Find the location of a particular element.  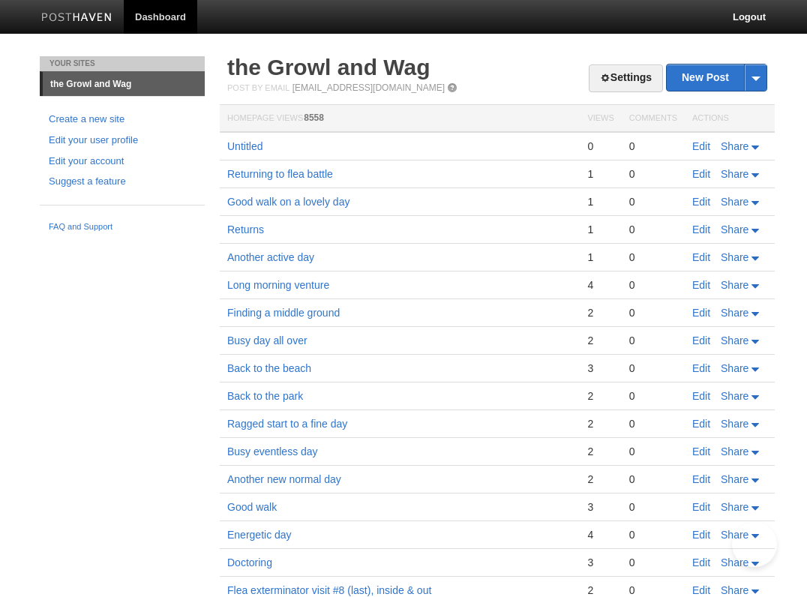

a: Untitled is located at coordinates (244, 146).